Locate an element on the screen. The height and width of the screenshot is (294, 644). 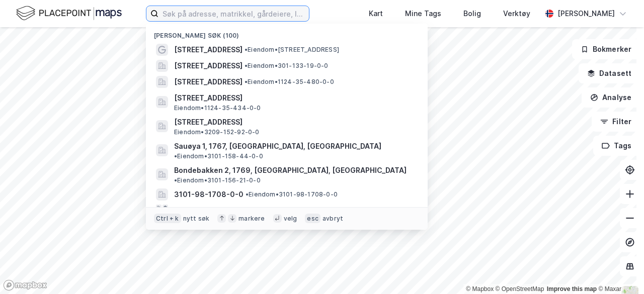
span: 3101-98-1708-0-0 is located at coordinates (209, 195).